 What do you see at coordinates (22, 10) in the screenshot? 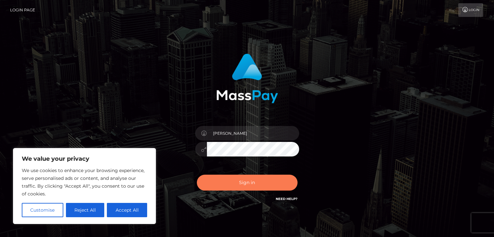
I see `a: Login Page` at bounding box center [22, 10].